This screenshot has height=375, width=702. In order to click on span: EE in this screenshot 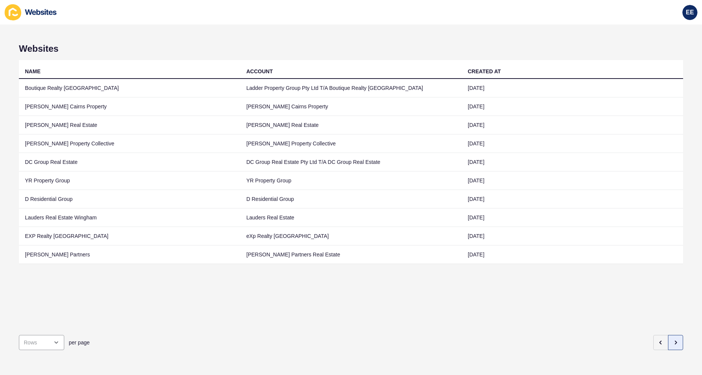, I will do `click(690, 12)`.